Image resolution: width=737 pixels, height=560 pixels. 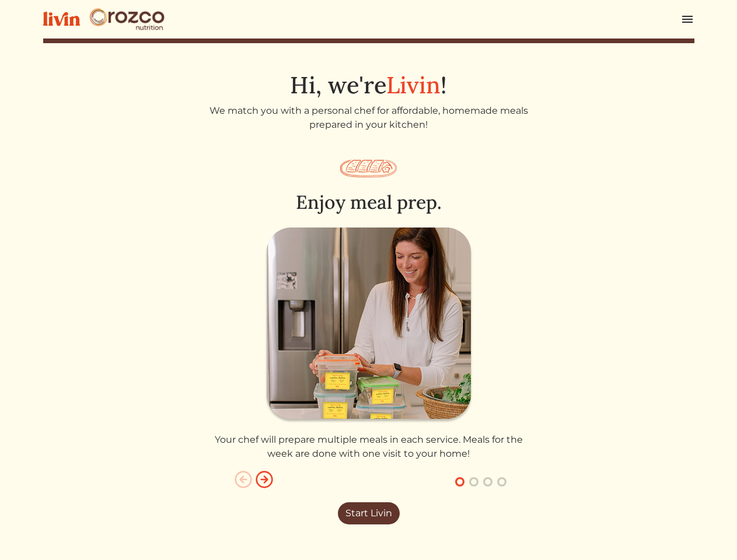 What do you see at coordinates (368, 118) in the screenshot?
I see `p: We match you with a personal chef for affordable, homemade meals prepared in your kitchen!` at bounding box center [368, 118].